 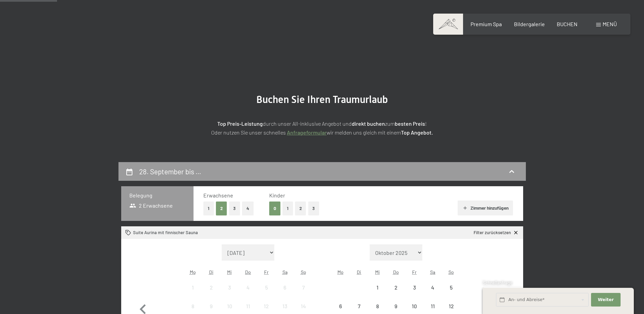 I want to click on div: Suite Aurina mit finnischer Sauna, so click(x=162, y=233).